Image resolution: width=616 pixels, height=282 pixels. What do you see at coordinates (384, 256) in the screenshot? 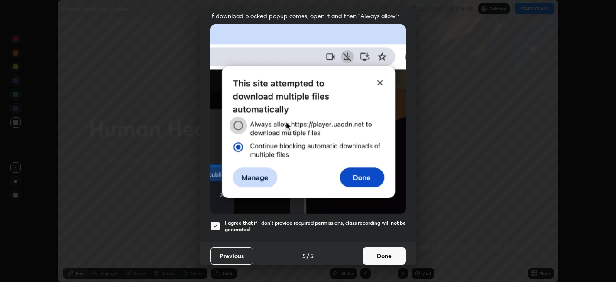
I see `button: Done` at bounding box center [384, 256].